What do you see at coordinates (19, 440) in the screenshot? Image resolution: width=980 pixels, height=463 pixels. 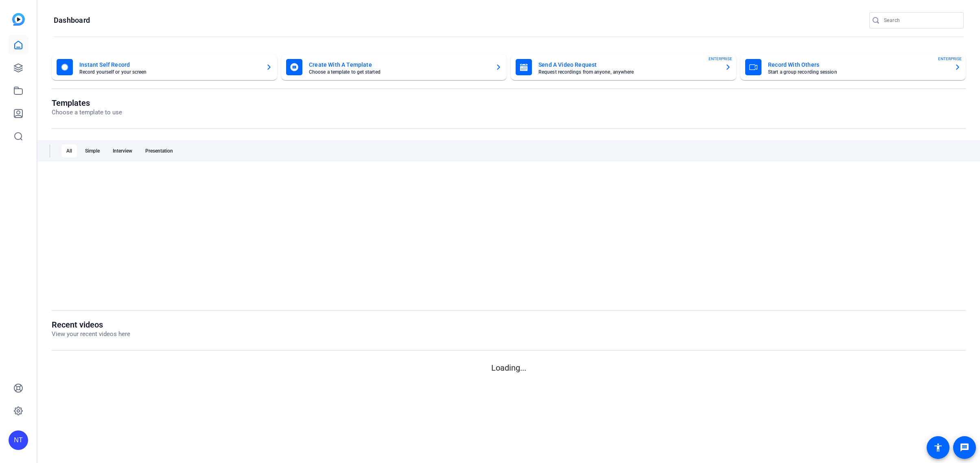 I see `div: NT` at bounding box center [19, 440].